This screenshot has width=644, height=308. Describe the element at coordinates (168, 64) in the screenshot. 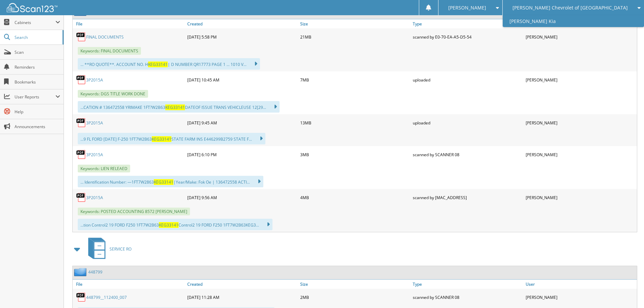

I see `div: ... **RO QUOTE**. ACCOUNT NO. H | D NUMBER QR17773 PAGE 1 ... 1010 V...` at that location.